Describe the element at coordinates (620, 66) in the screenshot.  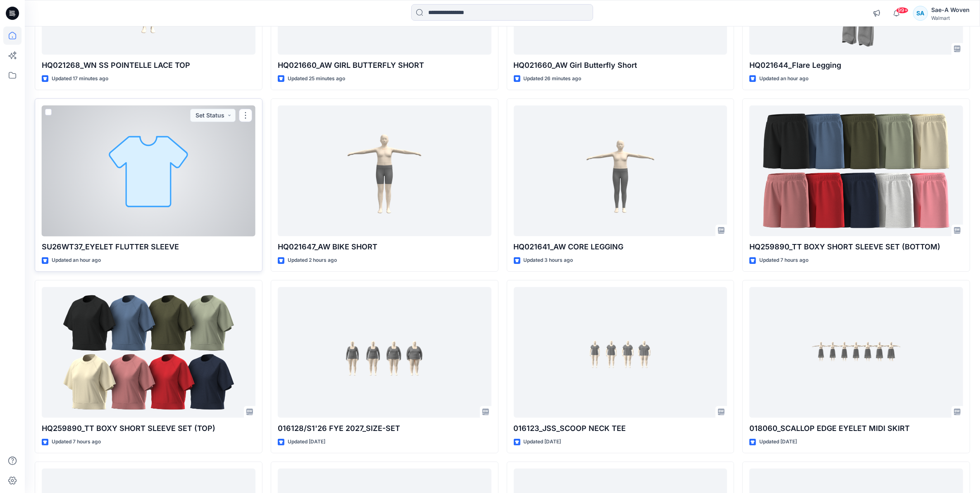
I see `p: HQ021660_AW Girl Butterfly Short` at that location.